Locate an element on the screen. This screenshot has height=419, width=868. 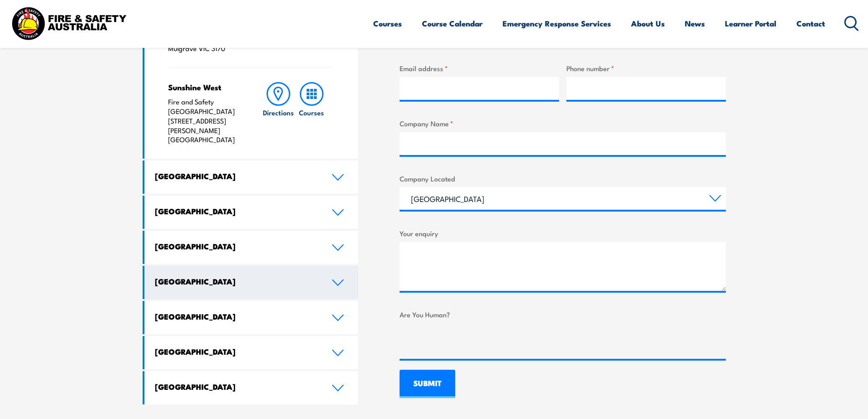
label: Are You Human? is located at coordinates (563, 314).